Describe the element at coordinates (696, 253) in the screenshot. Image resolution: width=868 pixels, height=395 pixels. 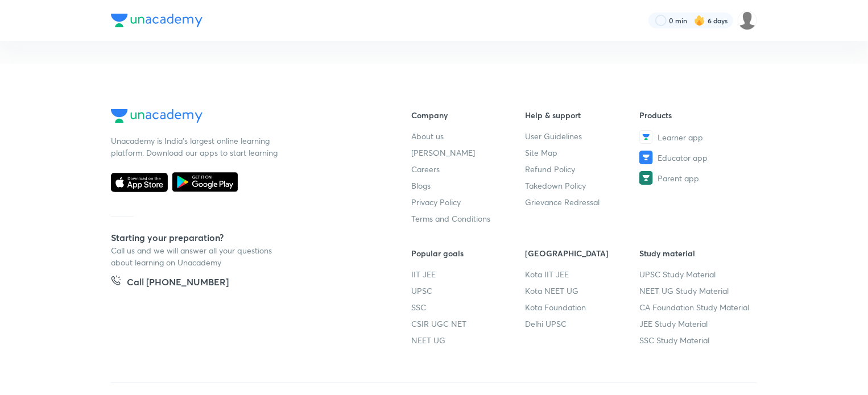
I see `h6: Study material` at that location.